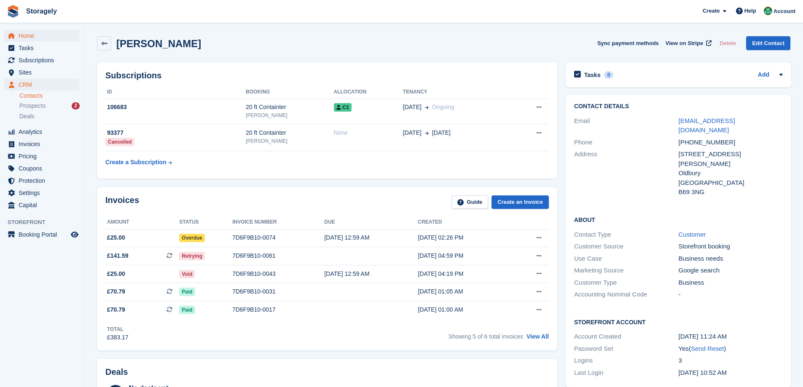  I want to click on a: Create a Subscription, so click(139, 162).